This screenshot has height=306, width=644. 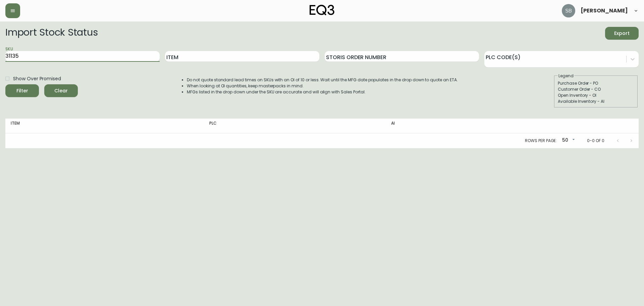 What do you see at coordinates (322, 92) in the screenshot?
I see `li: MFGs listed in the drop down under the SKU are accurate and will align with Sales Portal.` at bounding box center [322, 92].